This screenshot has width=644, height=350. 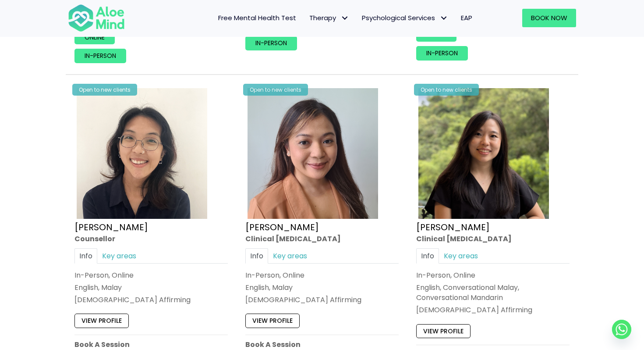 I want to click on a: Whatsapp, so click(x=622, y=329).